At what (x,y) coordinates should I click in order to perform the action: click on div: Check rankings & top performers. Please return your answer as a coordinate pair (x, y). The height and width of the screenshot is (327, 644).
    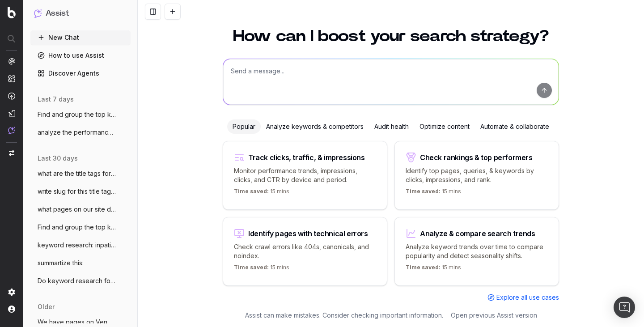
    Looking at the image, I should click on (477, 158).